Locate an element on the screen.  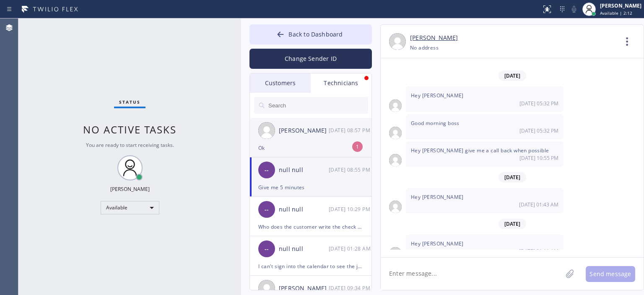
span: Back to Dashboard is located at coordinates (315, 34).